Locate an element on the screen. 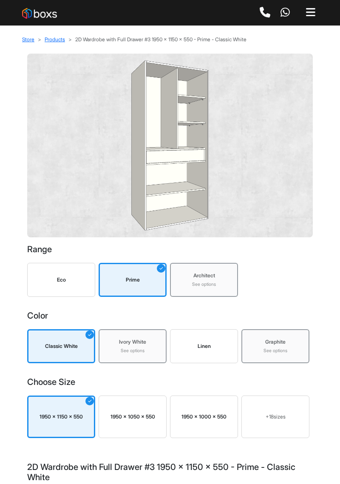  div: 1950 x 1150 x 550 is located at coordinates (61, 417).